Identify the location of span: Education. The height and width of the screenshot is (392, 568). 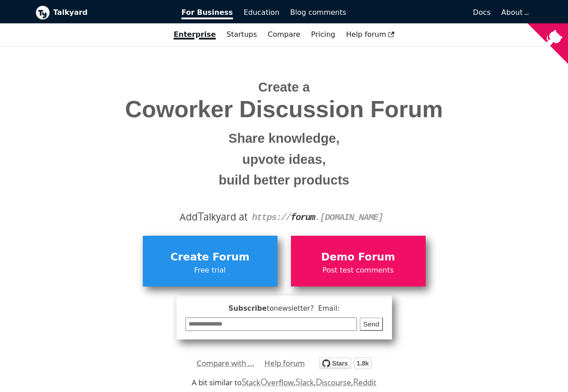
(262, 12).